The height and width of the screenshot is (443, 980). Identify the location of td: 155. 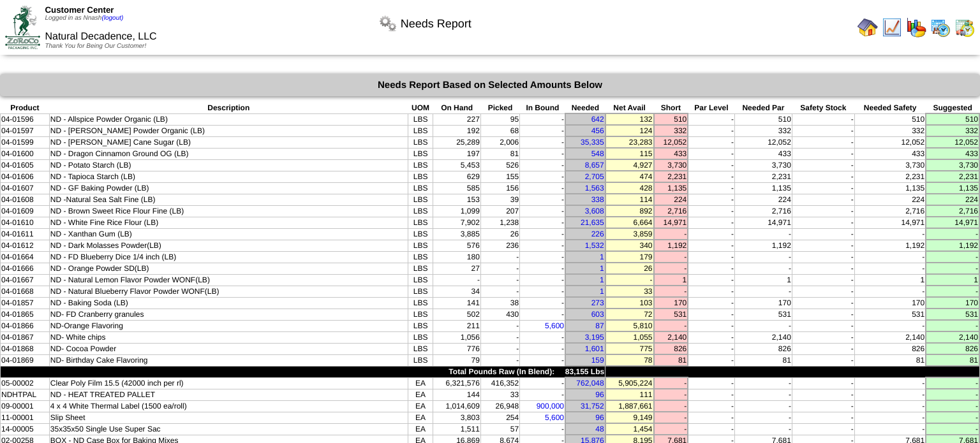
(499, 176).